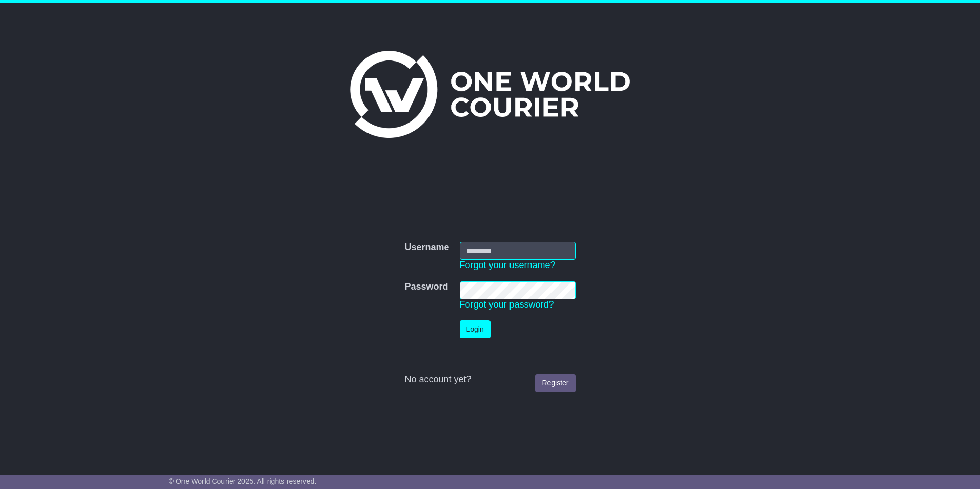 This screenshot has width=980, height=489. What do you see at coordinates (507, 265) in the screenshot?
I see `a: Forgot your username?` at bounding box center [507, 265].